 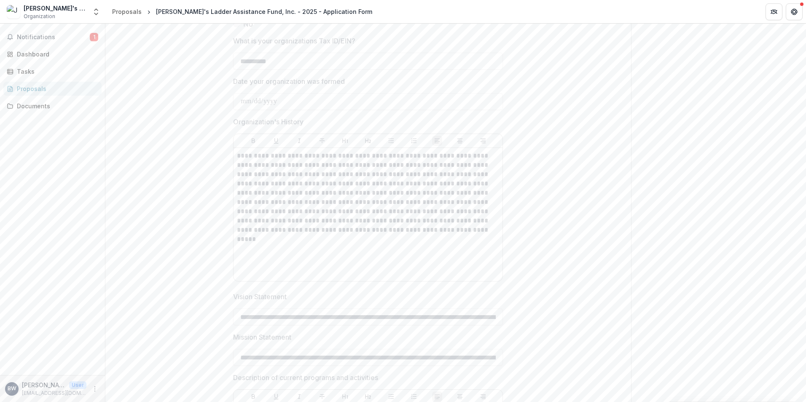 What do you see at coordinates (56, 106) in the screenshot?
I see `div: Documents` at bounding box center [56, 106].